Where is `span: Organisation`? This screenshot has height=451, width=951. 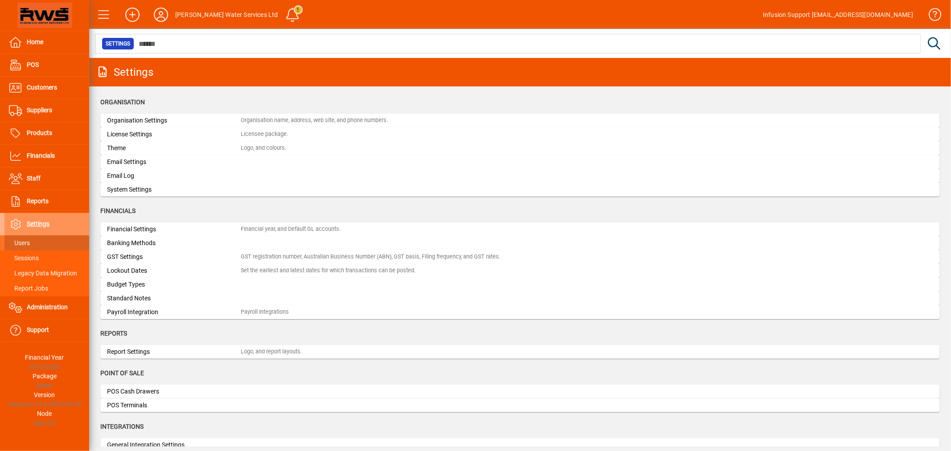
span: Organisation is located at coordinates (123, 102).